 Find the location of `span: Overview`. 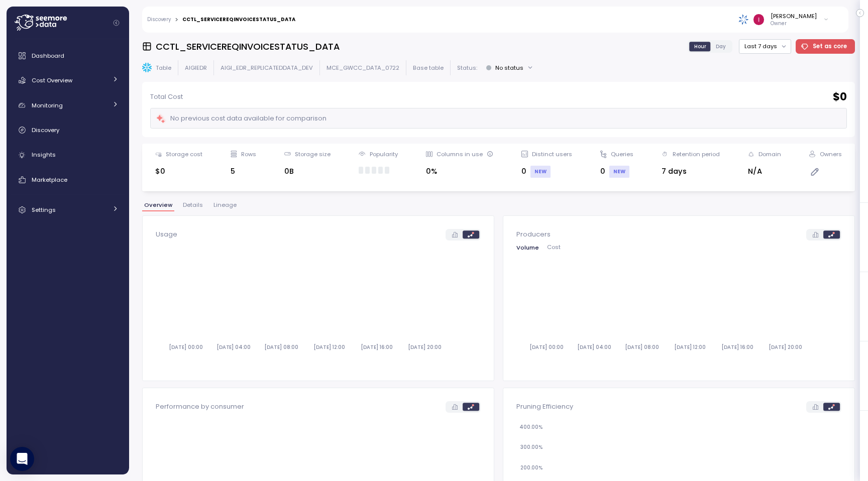

span: Overview is located at coordinates (159, 205).